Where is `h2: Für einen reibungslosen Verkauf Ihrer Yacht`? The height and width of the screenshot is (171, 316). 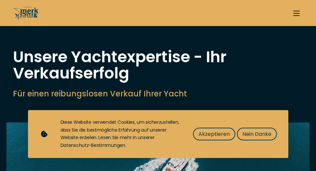 h2: Für einen reibungslosen Verkauf Ihrer Yacht is located at coordinates (158, 94).